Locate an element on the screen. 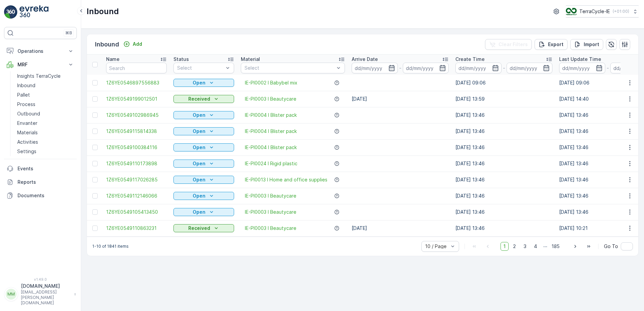 The width and height of the screenshot is (644, 311). p: Reports is located at coordinates (46, 182).